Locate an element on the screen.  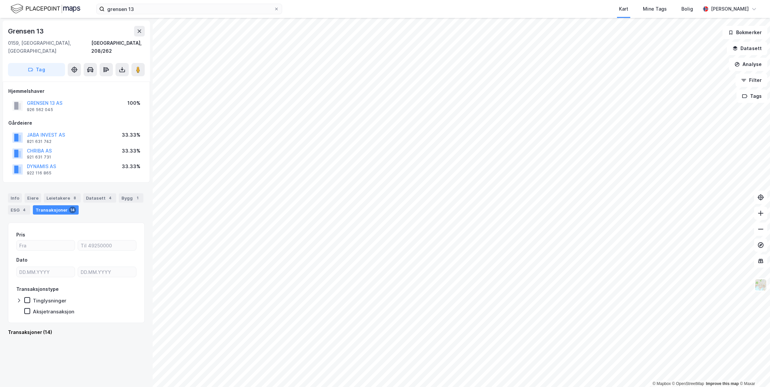
div: Transaksjoner is located at coordinates (56, 210).